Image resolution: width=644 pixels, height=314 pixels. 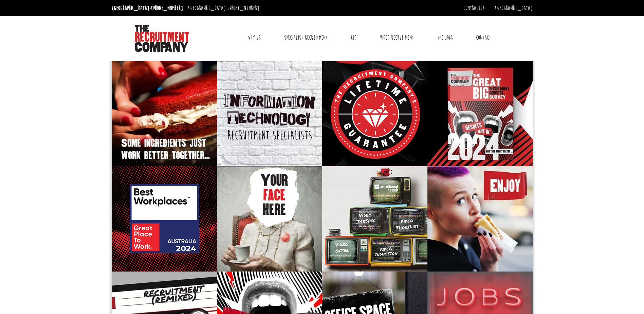 I want to click on a: Contact, so click(x=484, y=38).